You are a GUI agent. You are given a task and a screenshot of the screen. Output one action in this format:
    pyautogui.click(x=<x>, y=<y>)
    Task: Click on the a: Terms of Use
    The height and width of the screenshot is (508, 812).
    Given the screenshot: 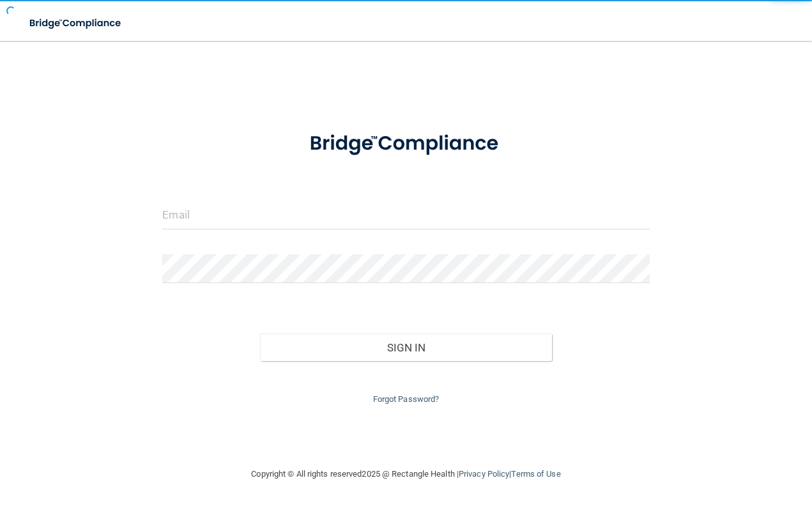 What is the action you would take?
    pyautogui.click(x=536, y=473)
    